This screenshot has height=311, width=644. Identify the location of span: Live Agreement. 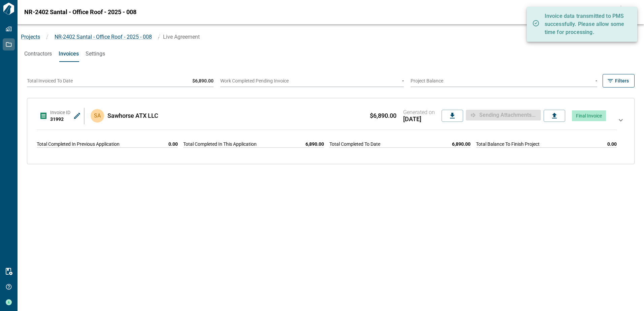
(181, 37).